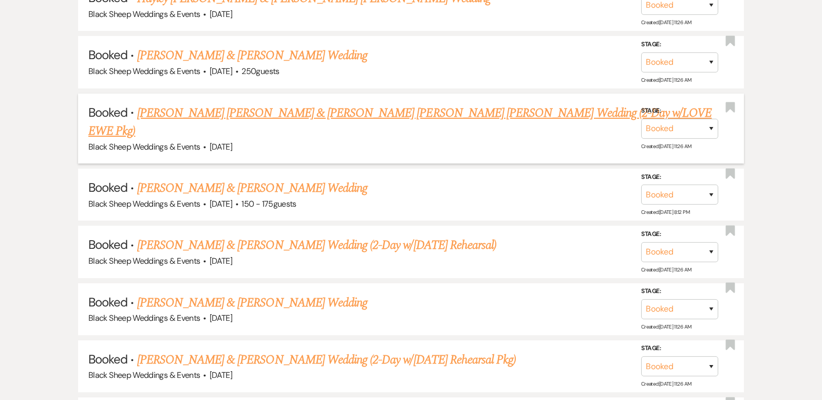 The height and width of the screenshot is (400, 822). I want to click on span: 150 - 175 guests, so click(269, 203).